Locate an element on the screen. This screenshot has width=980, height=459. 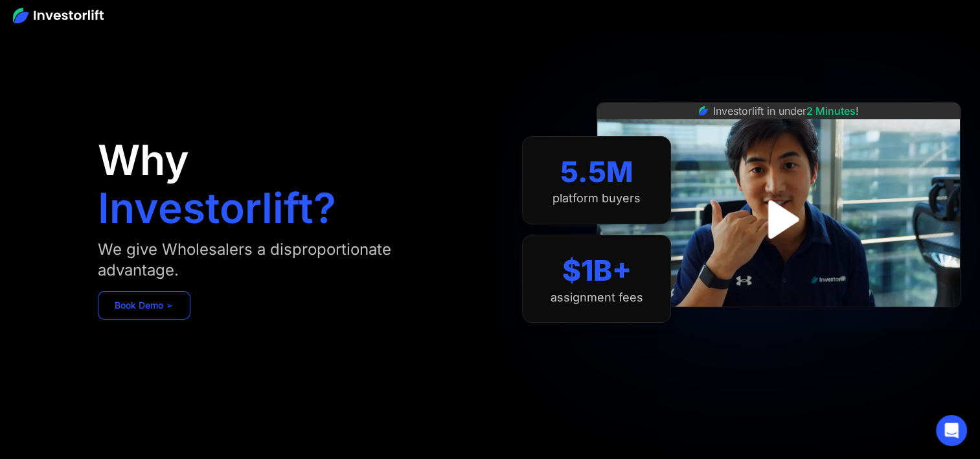
a: open lightbox is located at coordinates (779, 219).